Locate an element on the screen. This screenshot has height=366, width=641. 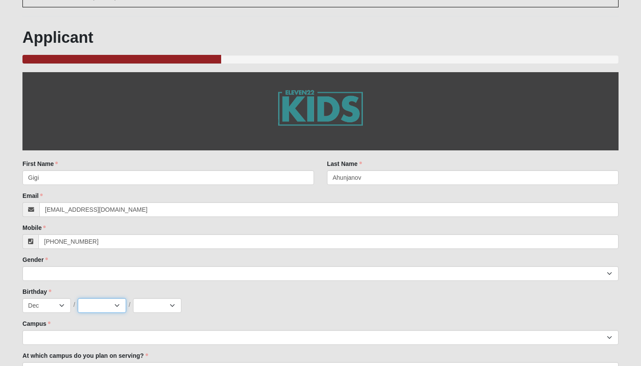
label: Birthday is located at coordinates (37, 291).